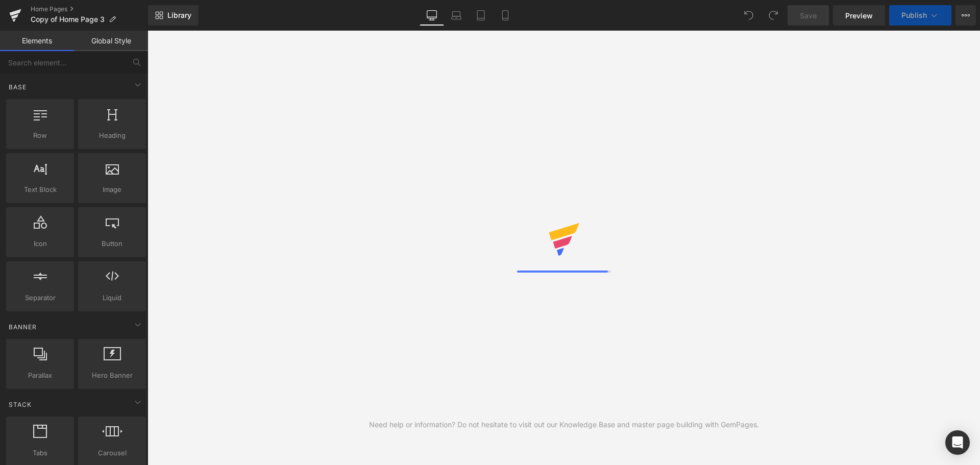  Describe the element at coordinates (480, 15) in the screenshot. I see `a: Tablet` at that location.